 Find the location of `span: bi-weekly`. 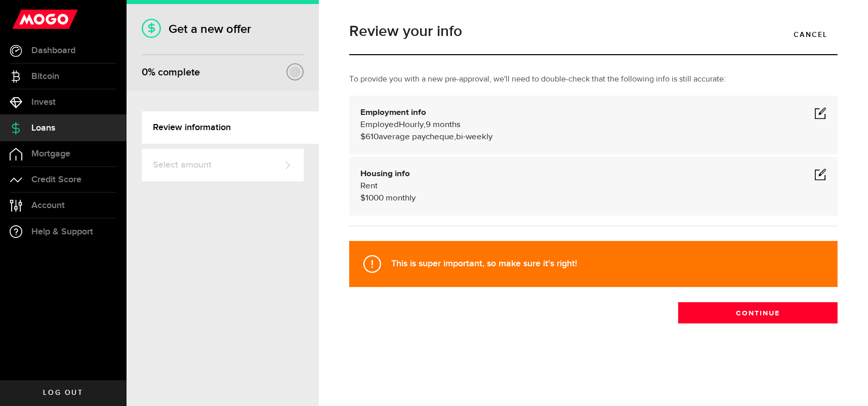

span: bi-weekly is located at coordinates (474, 136).